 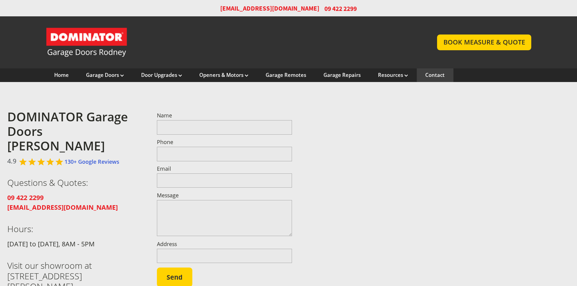 What do you see at coordinates (75, 183) in the screenshot?
I see `h3: Questions & Quotes:` at bounding box center [75, 183].